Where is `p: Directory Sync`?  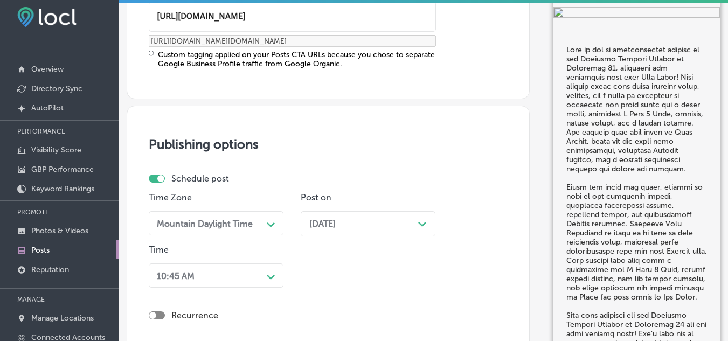 p: Directory Sync is located at coordinates (57, 88).